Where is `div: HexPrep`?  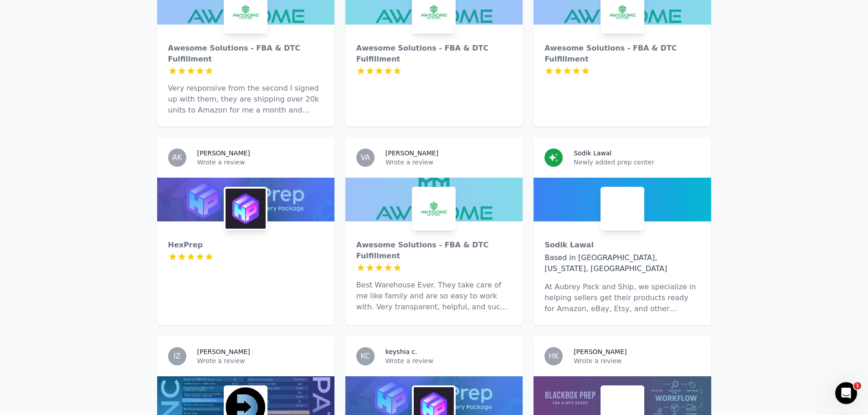
div: HexPrep is located at coordinates (246, 245).